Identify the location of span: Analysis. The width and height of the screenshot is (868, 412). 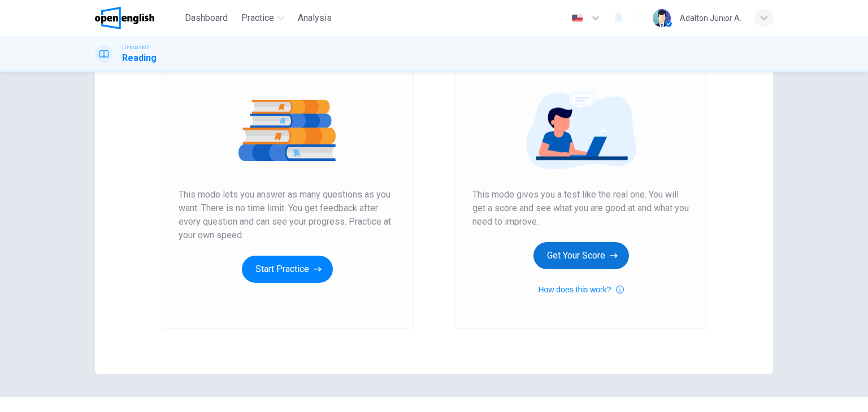
(314, 18).